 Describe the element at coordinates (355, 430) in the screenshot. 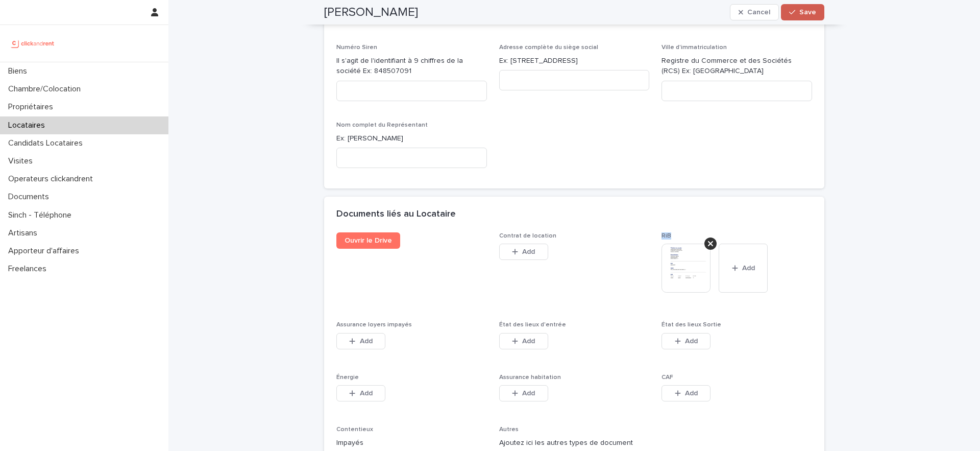

I see `span: Contentieux` at that location.